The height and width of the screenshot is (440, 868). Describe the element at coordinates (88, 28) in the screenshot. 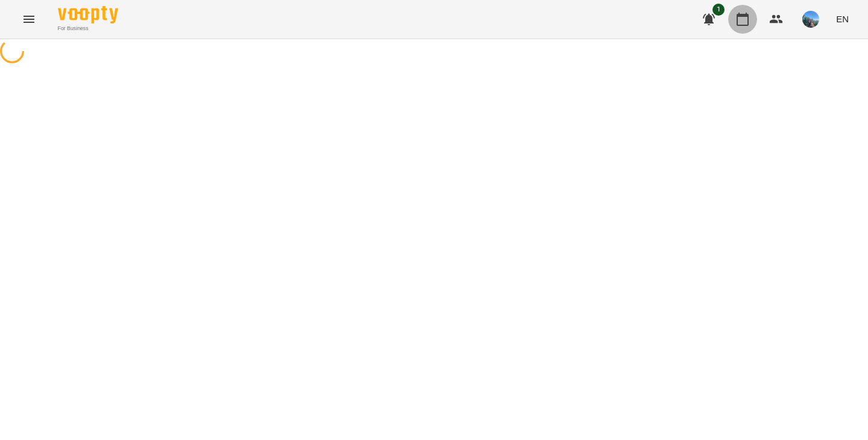

I see `span: For Business` at that location.